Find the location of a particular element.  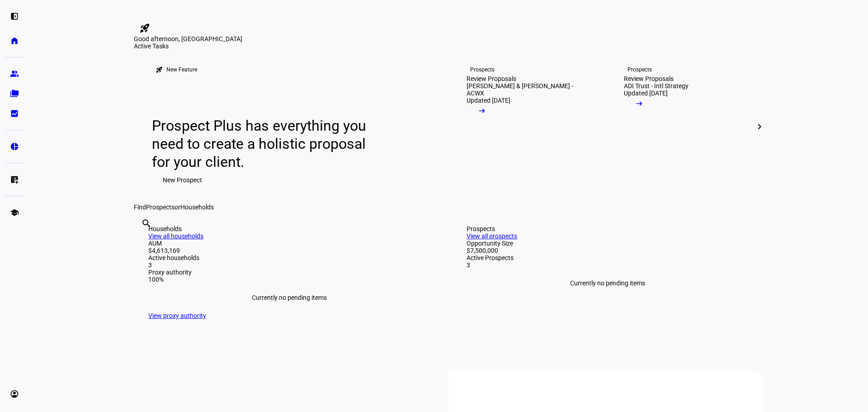

div: $7,500,000 is located at coordinates (608, 250).